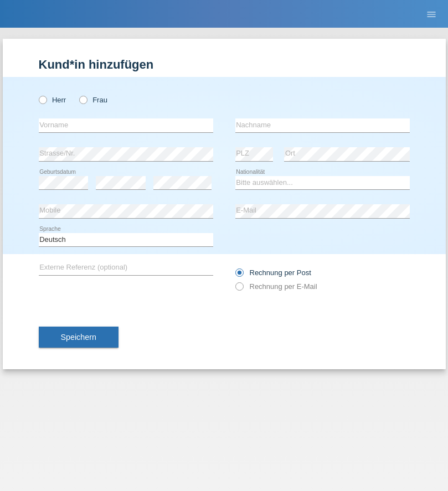 This screenshot has width=448, height=491. What do you see at coordinates (78, 337) in the screenshot?
I see `button: Speichern` at bounding box center [78, 337].